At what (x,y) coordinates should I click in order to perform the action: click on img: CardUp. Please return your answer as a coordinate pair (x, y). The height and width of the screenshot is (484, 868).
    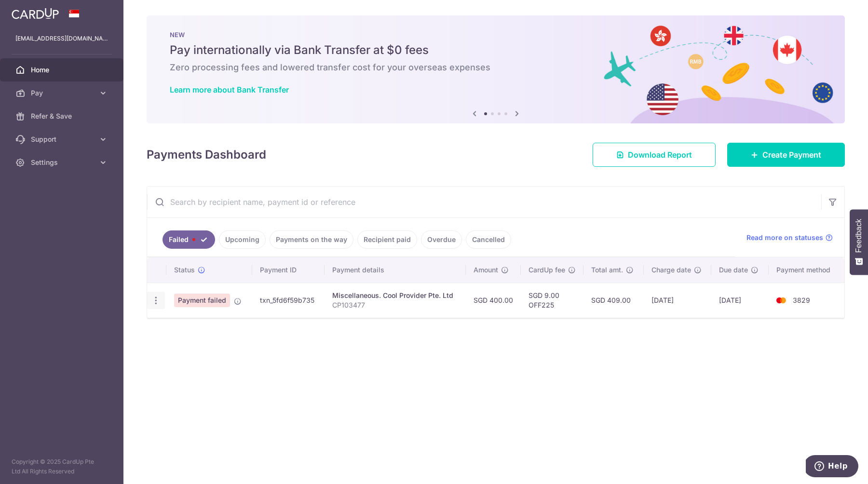
    Looking at the image, I should click on (35, 13).